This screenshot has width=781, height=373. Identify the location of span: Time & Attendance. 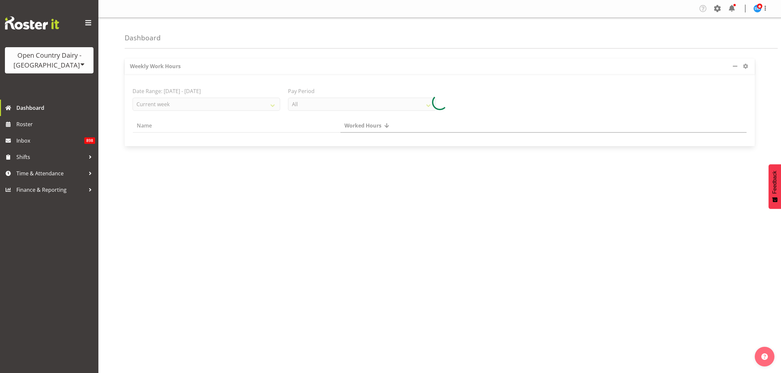
(51, 173).